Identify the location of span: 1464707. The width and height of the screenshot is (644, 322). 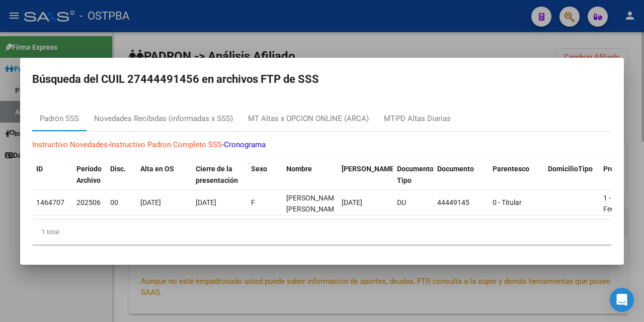
(50, 202).